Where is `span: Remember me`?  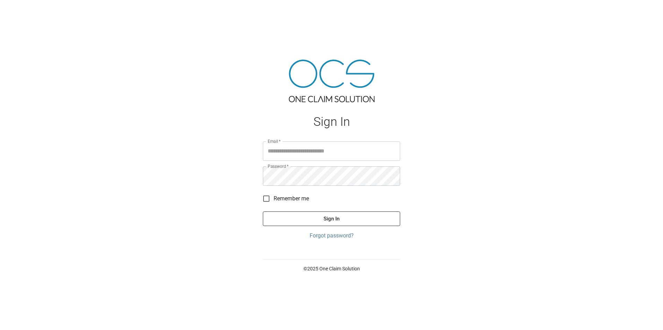 span: Remember me is located at coordinates (291, 199).